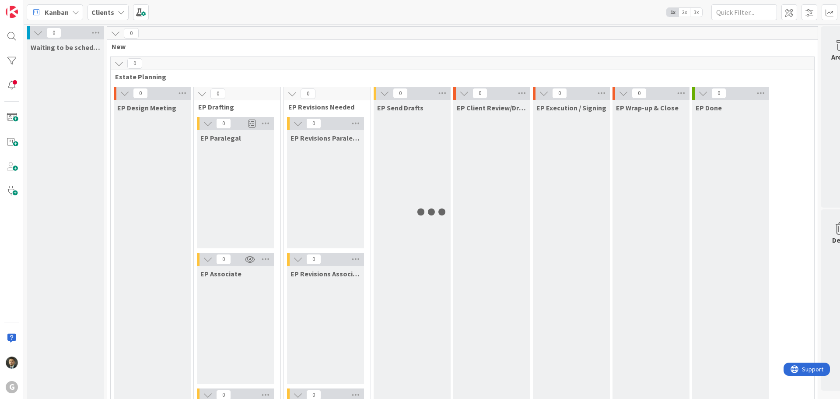 This screenshot has height=399, width=840. Describe the element at coordinates (696, 12) in the screenshot. I see `span: 3x` at that location.